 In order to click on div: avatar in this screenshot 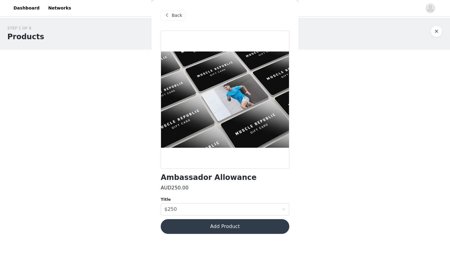, I will do `click(430, 8)`.